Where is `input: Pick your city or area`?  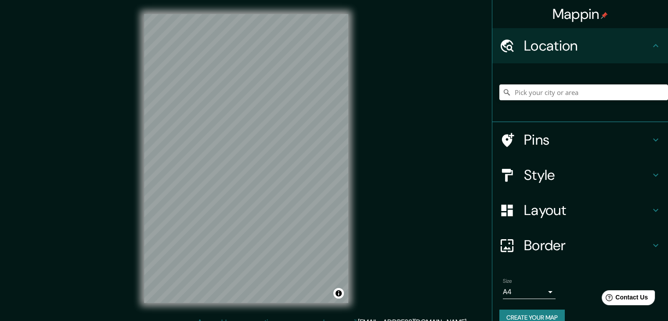 input: Pick your city or area is located at coordinates (584, 92).